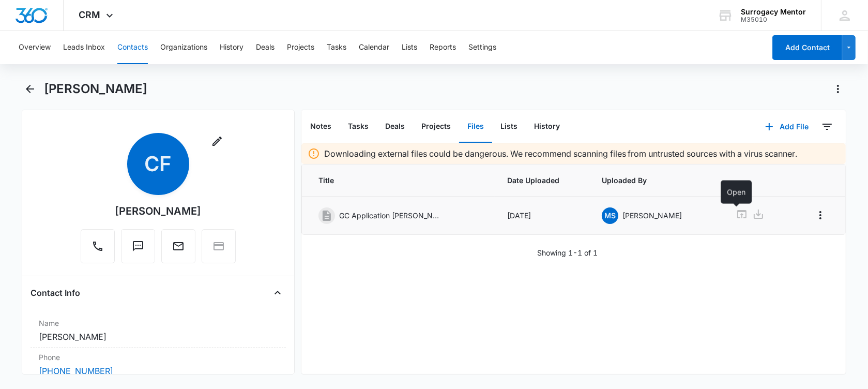 The height and width of the screenshot is (389, 868). I want to click on button: Back, so click(29, 89).